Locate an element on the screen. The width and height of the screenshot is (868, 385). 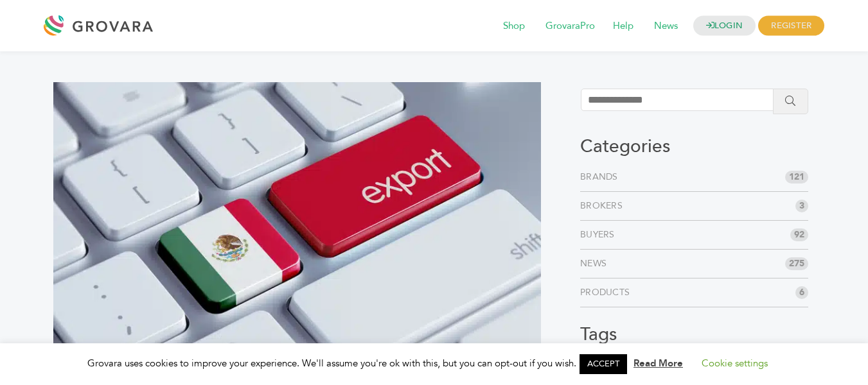
a: Products is located at coordinates (607, 293).